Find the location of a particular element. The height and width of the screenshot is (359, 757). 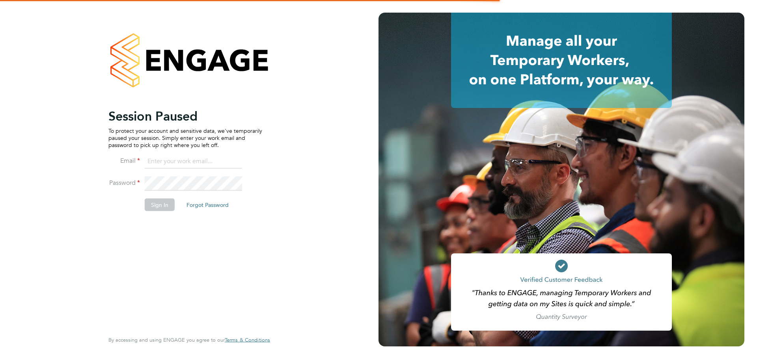

span: By accessing and using ENGAGE you agree to our is located at coordinates (189, 340).